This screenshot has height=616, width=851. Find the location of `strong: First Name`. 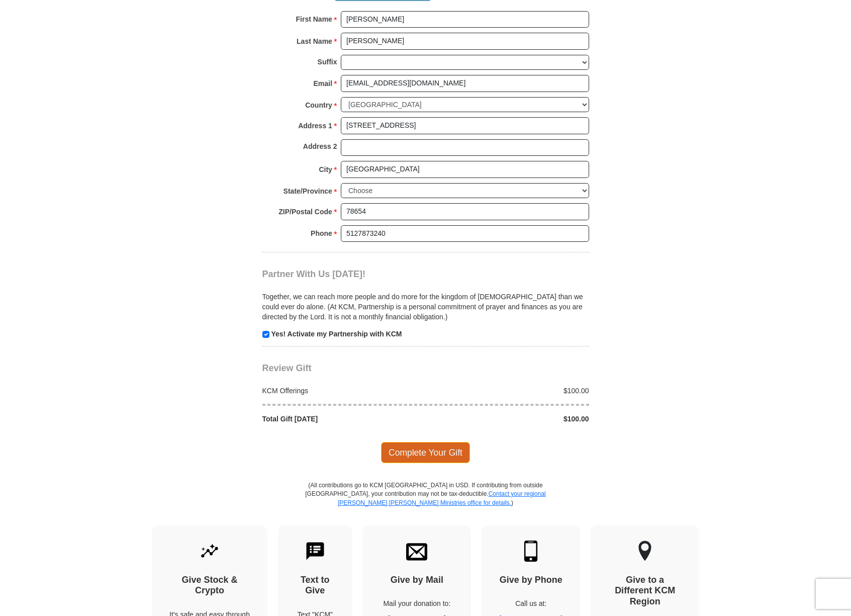

strong: First Name is located at coordinates (314, 19).